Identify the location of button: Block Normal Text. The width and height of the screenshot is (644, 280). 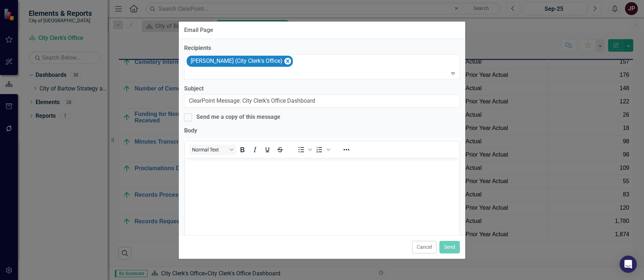
(213, 150).